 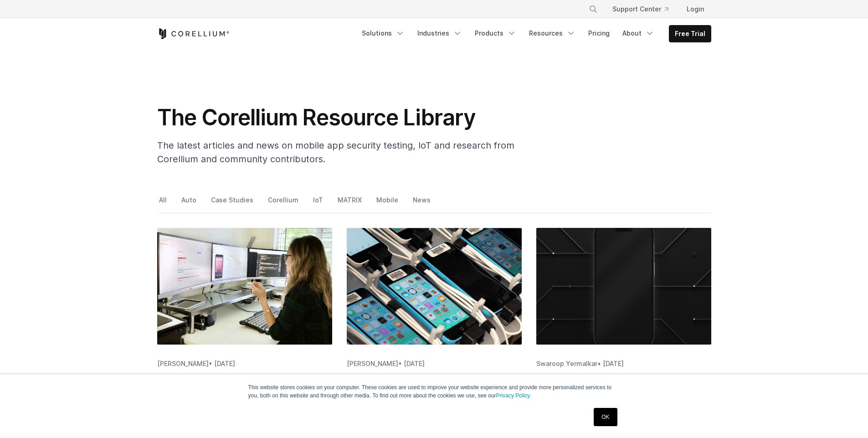 What do you see at coordinates (284, 203) in the screenshot?
I see `a: Corellium` at bounding box center [284, 203].